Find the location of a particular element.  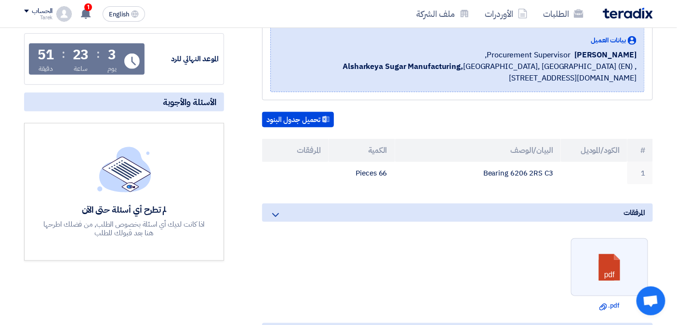

div: الموعد النهائي للرد is located at coordinates (183, 59).